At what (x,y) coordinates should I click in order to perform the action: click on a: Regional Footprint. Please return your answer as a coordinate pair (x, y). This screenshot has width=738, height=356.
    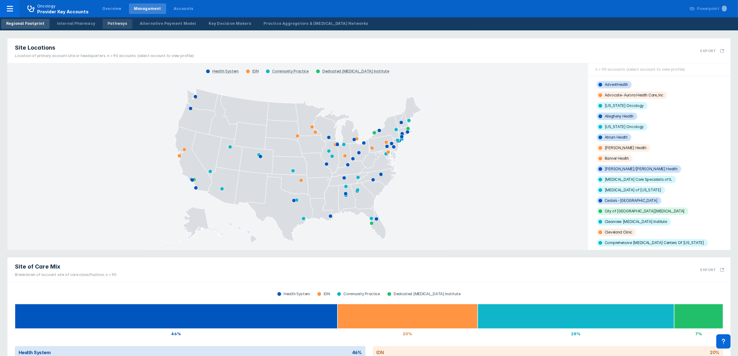
    Looking at the image, I should click on (25, 24).